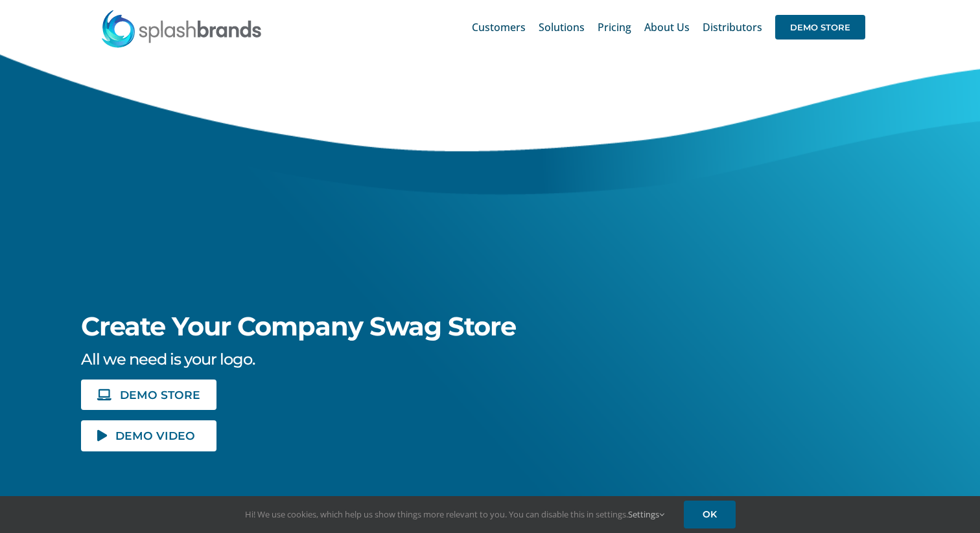 Image resolution: width=980 pixels, height=533 pixels. What do you see at coordinates (561, 28) in the screenshot?
I see `span: Solutions` at bounding box center [561, 28].